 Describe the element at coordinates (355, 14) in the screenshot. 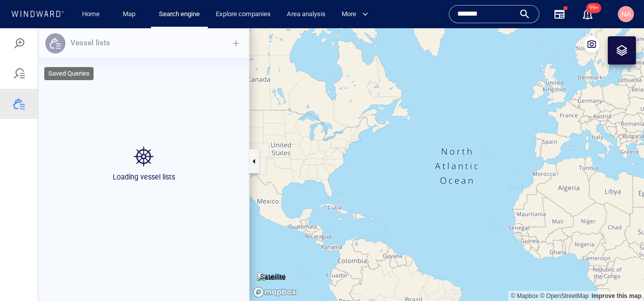

I see `span: More` at that location.